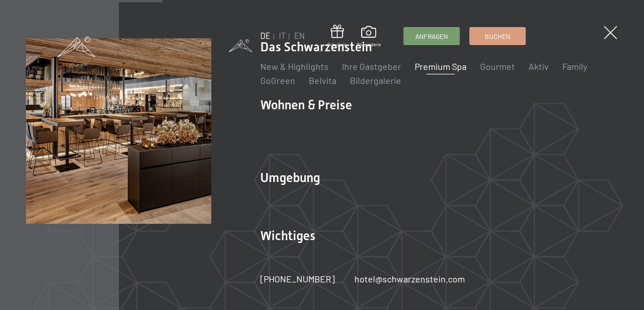  I want to click on a: hotel@schwarzenstein.com, so click(409, 279).